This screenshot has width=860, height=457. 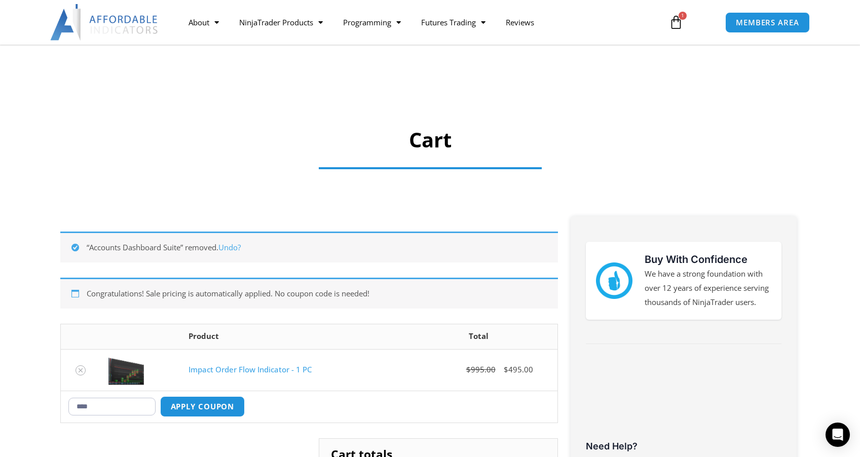 What do you see at coordinates (203, 406) in the screenshot?
I see `button: Apply coupon` at bounding box center [203, 406].